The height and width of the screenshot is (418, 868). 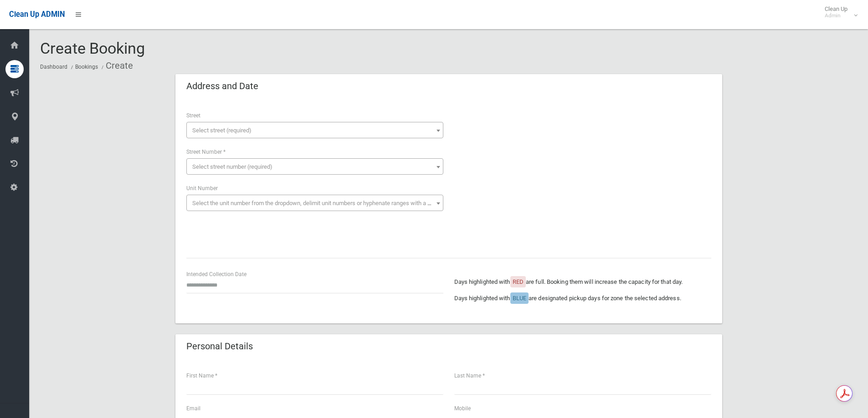 What do you see at coordinates (37, 14) in the screenshot?
I see `span: Clean Up ADMIN` at bounding box center [37, 14].